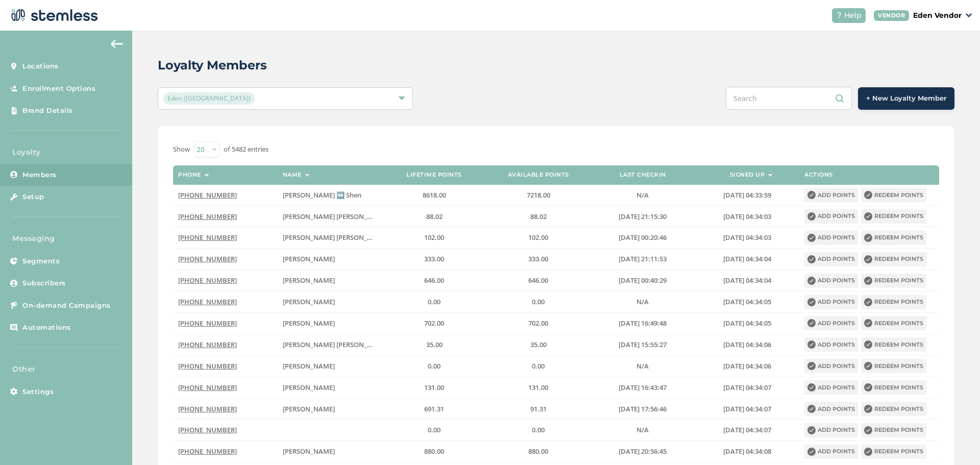 The image size is (980, 465). I want to click on span: Enrollment Options, so click(59, 89).